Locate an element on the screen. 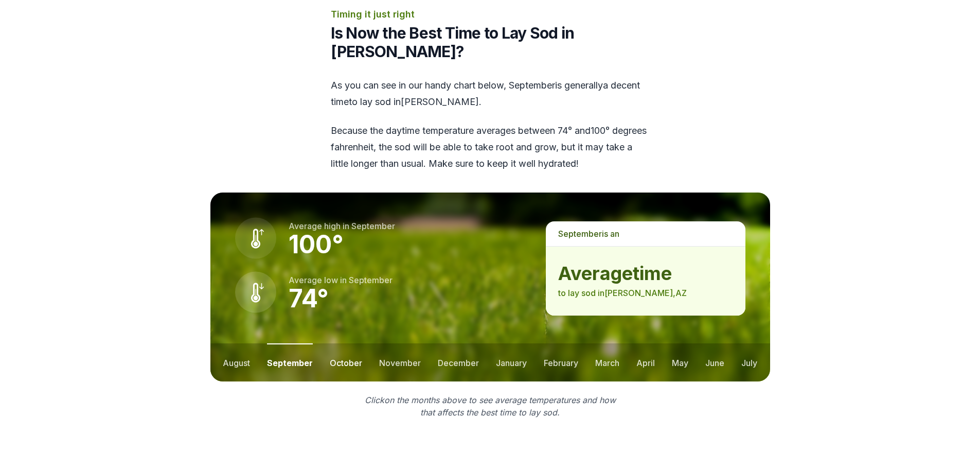 Image resolution: width=980 pixels, height=469 pixels. button: september is located at coordinates (289, 363).